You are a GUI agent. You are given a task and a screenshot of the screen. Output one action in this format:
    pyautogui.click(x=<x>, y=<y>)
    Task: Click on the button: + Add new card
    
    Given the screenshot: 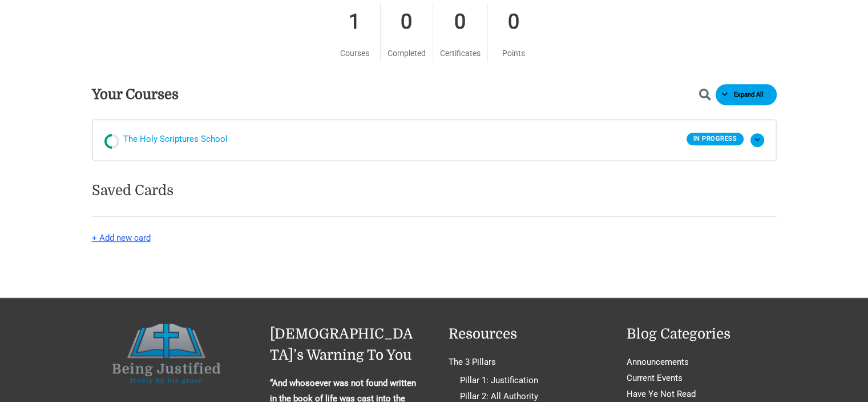 What is the action you would take?
    pyautogui.click(x=121, y=238)
    